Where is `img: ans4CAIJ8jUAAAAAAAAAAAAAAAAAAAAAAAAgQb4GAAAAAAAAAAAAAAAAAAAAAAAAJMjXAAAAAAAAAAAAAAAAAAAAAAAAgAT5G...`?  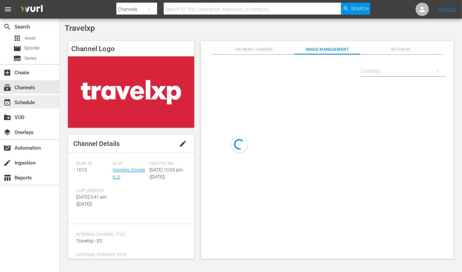
img: ans4CAIJ8jUAAAAAAAAAAAAAAAAAAAAAAAAgQb4GAAAAAAAAAAAAAAAAAAAAAAAAJMjXAAAAAAAAAAAAAAAAAAAAAAAAgAT5G... is located at coordinates (32, 9).